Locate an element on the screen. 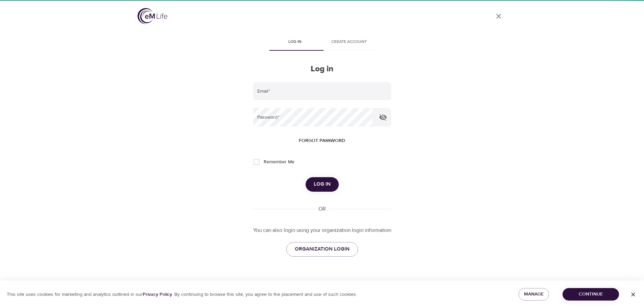 Image resolution: width=644 pixels, height=308 pixels. span: Manage is located at coordinates (534, 294).